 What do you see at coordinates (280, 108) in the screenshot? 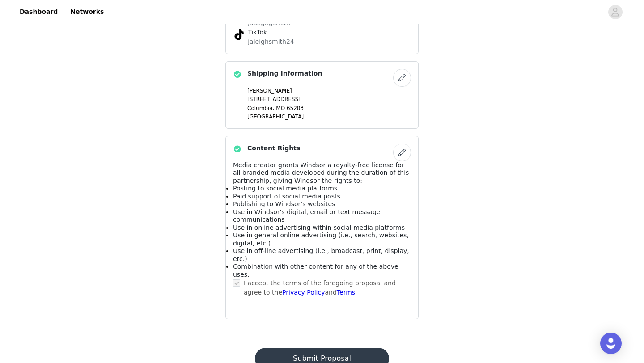
I see `span: MO` at bounding box center [280, 108].